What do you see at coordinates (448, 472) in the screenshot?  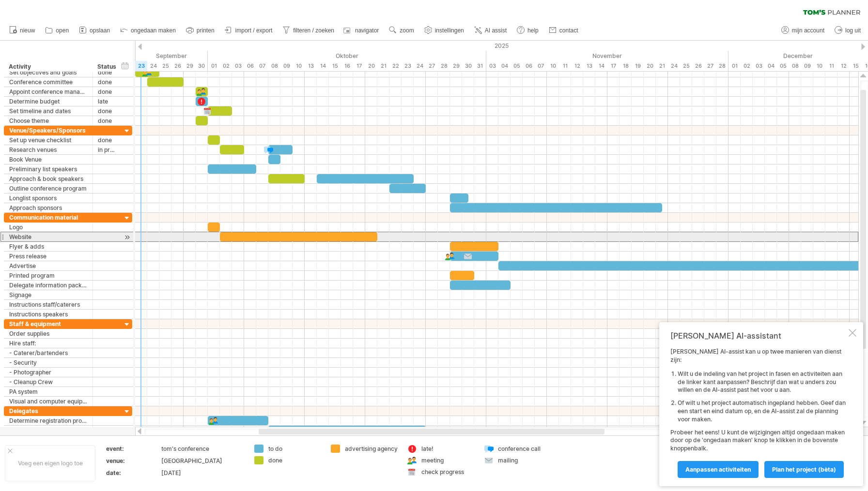 I see `div: check progress` at bounding box center [448, 472].